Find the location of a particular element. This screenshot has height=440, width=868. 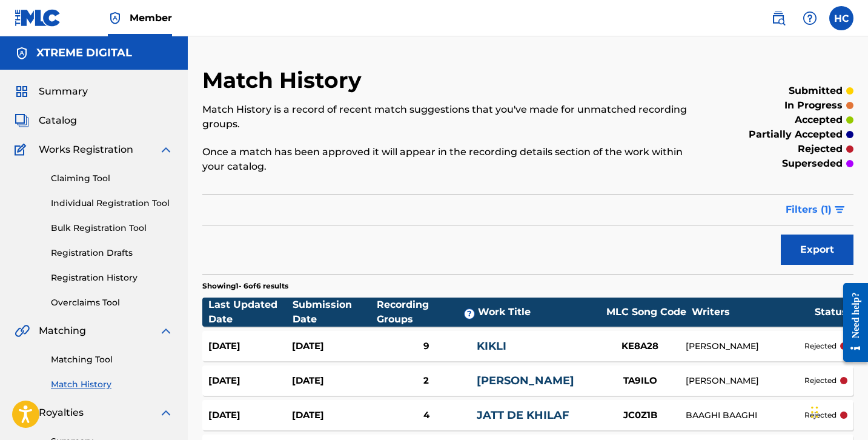

div: 4 is located at coordinates (427, 415).